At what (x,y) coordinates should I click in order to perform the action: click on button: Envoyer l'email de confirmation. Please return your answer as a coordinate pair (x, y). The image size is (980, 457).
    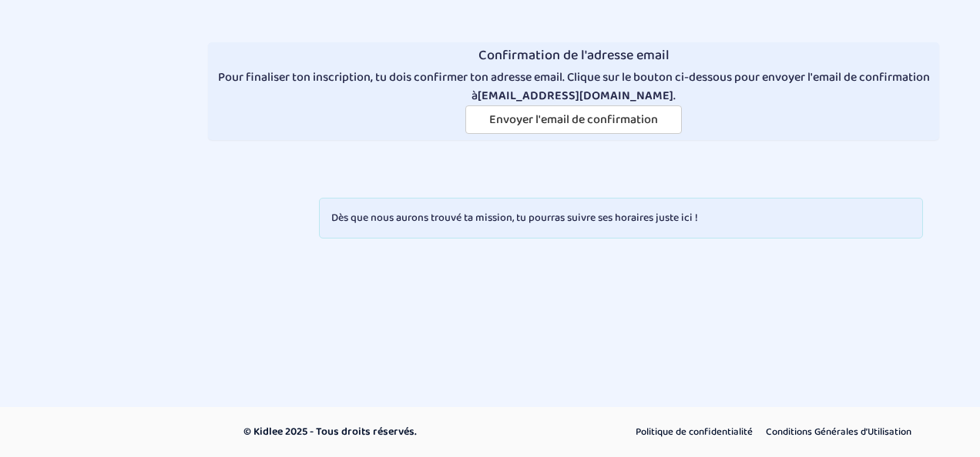
    Looking at the image, I should click on (573, 119).